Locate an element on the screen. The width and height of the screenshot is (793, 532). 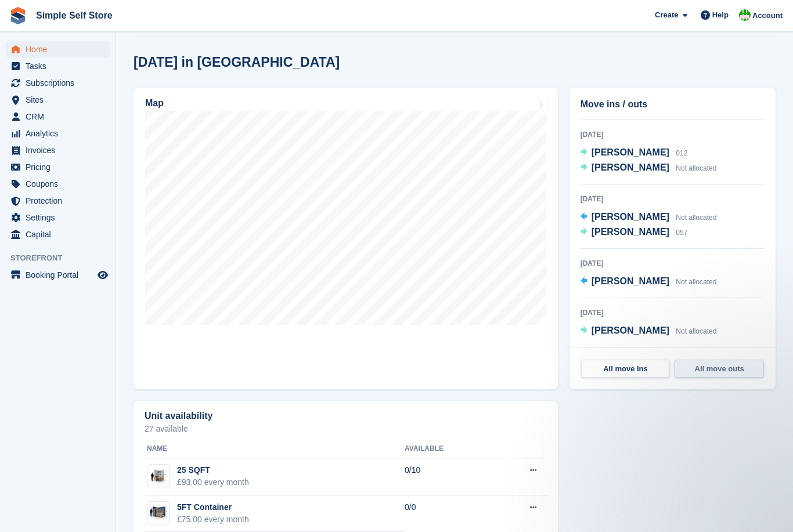
span: Home is located at coordinates (60, 50).